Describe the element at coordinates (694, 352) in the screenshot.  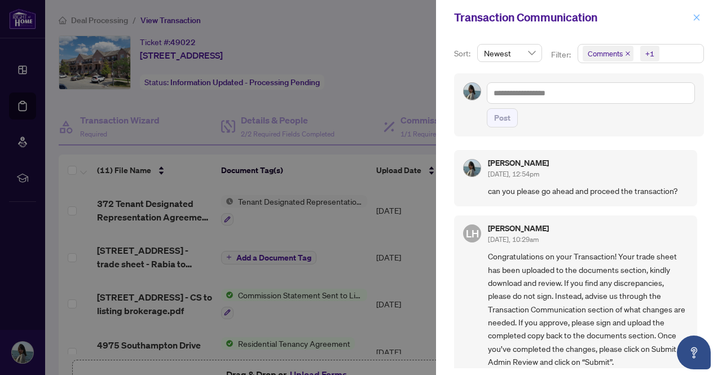
I see `button: Open asap` at that location.